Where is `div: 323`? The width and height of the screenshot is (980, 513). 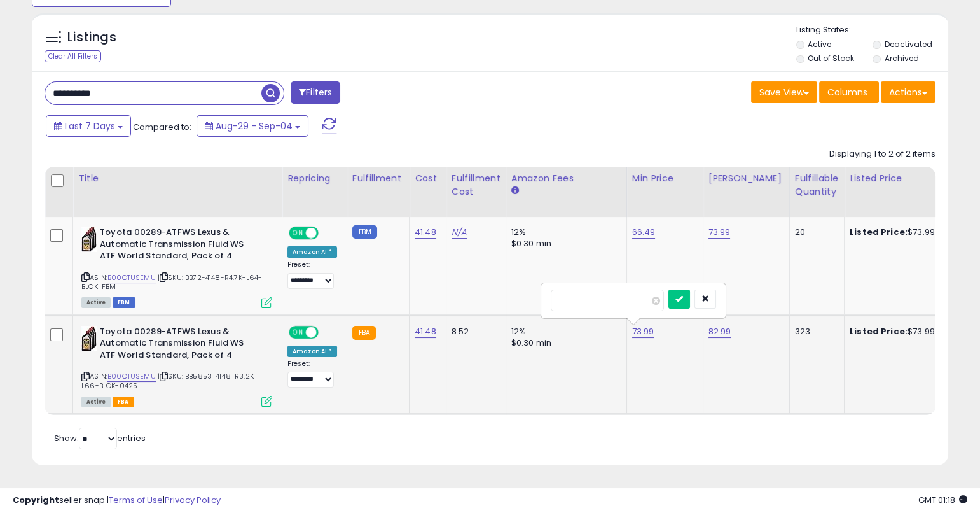 div: 323 is located at coordinates (814, 332).